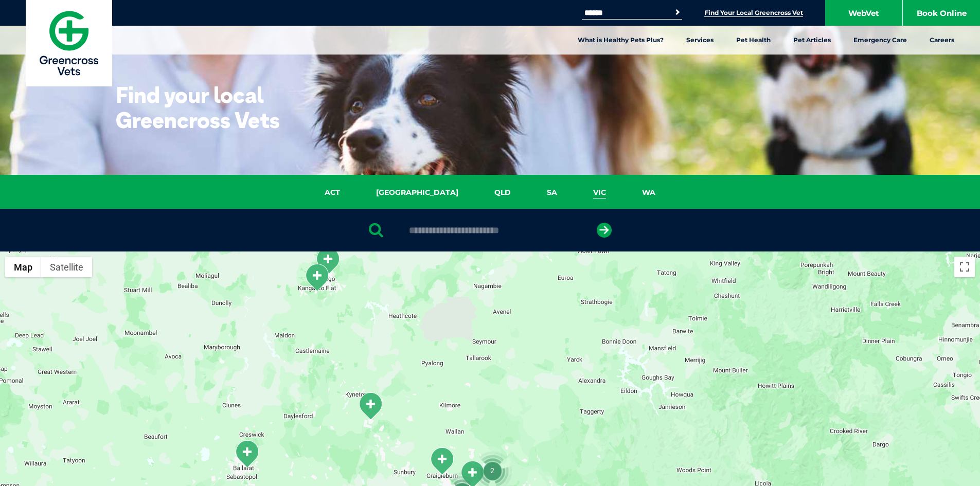 The height and width of the screenshot is (486, 980). Describe the element at coordinates (941, 40) in the screenshot. I see `a: Careers` at that location.